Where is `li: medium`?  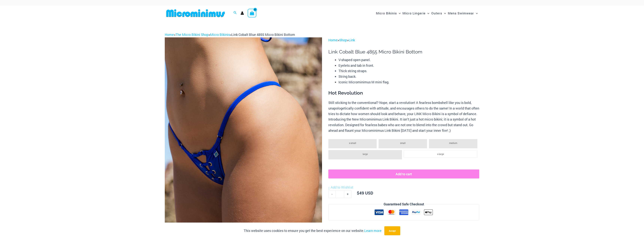
li: medium is located at coordinates (453, 144).